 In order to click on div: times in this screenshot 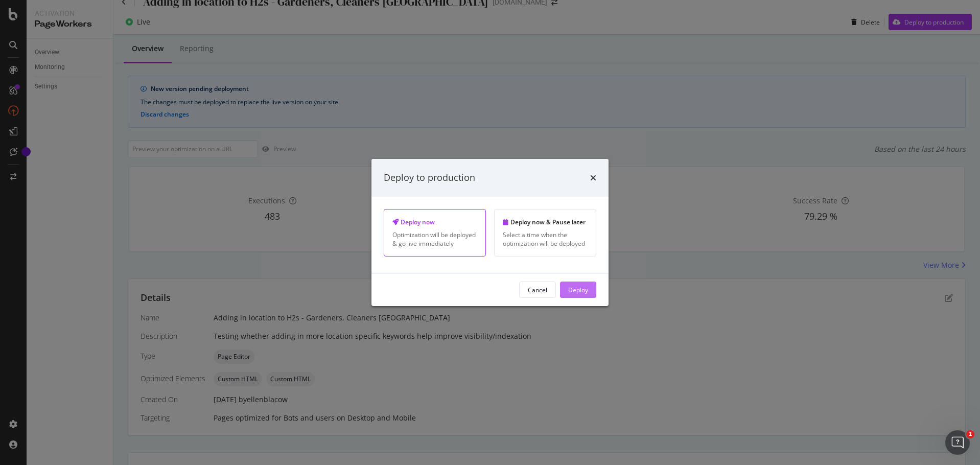, I will do `click(593, 178)`.